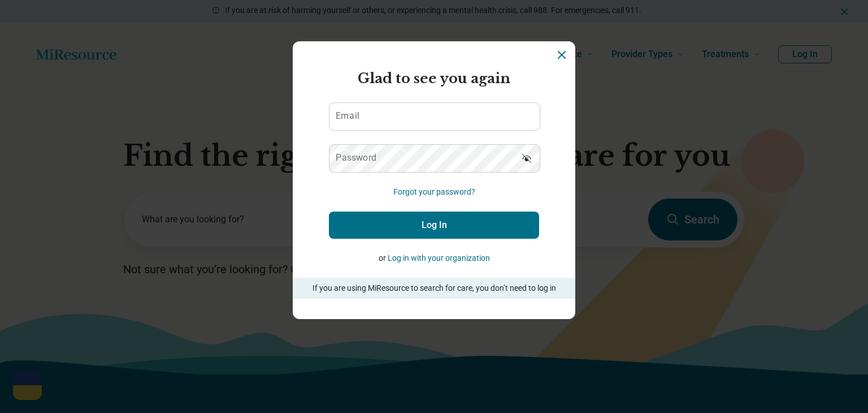  What do you see at coordinates (434, 192) in the screenshot?
I see `button: Forgot your password?` at bounding box center [434, 192].